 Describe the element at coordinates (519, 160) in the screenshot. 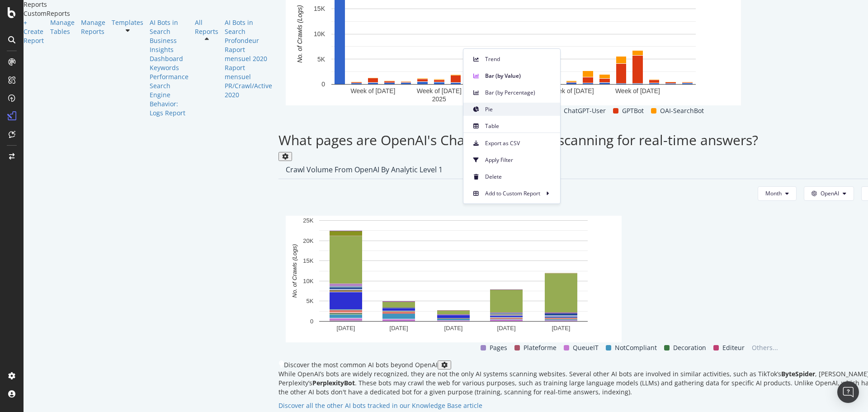

I see `span: Apply Filter` at that location.